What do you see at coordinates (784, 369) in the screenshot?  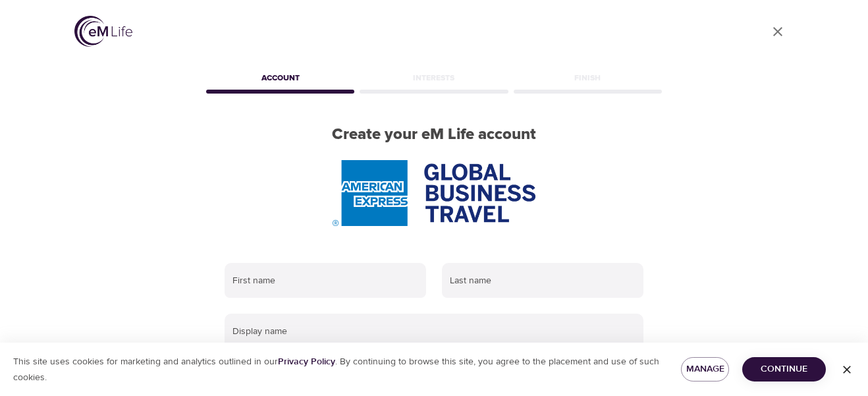 I see `button: Continue` at bounding box center [784, 369].